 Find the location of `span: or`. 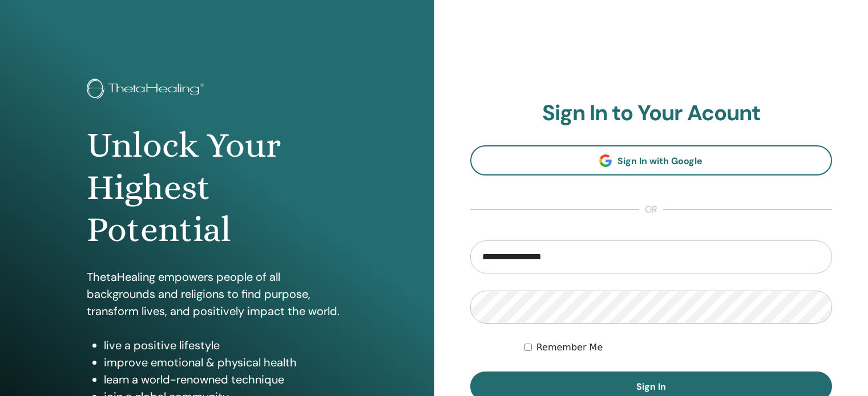

span: or is located at coordinates (651, 209).